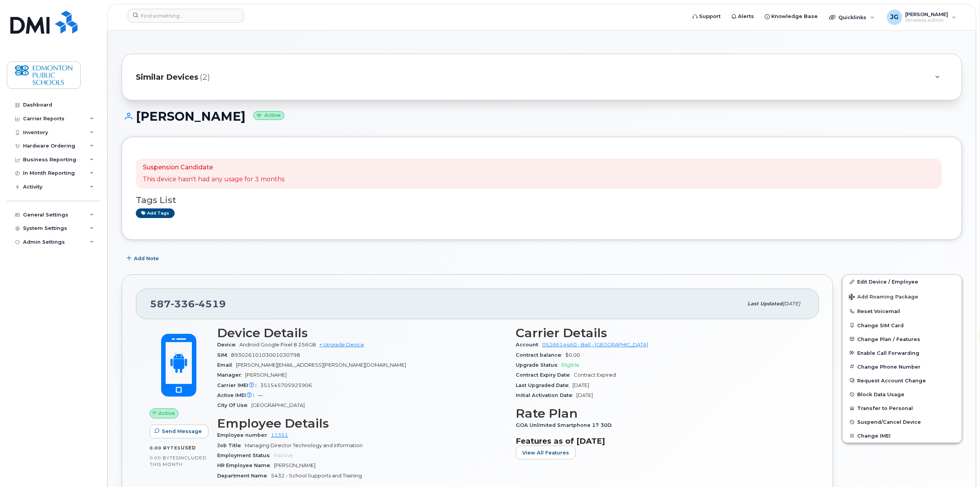 The height and width of the screenshot is (487, 980). What do you see at coordinates (902, 395) in the screenshot?
I see `button: Block Data Usage` at bounding box center [902, 395].